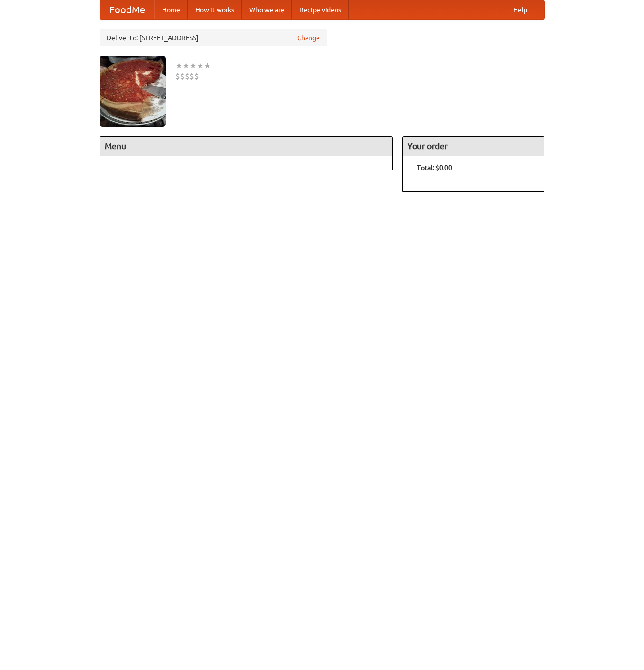  Describe the element at coordinates (215, 10) in the screenshot. I see `a: How it works` at that location.